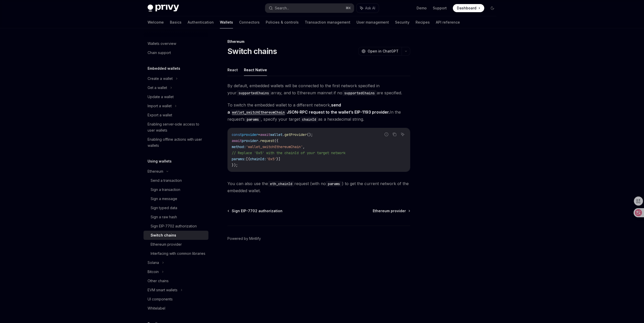 The height and width of the screenshot is (323, 644). What do you see at coordinates (309, 120) in the screenshot?
I see `code: chainId` at bounding box center [309, 120].